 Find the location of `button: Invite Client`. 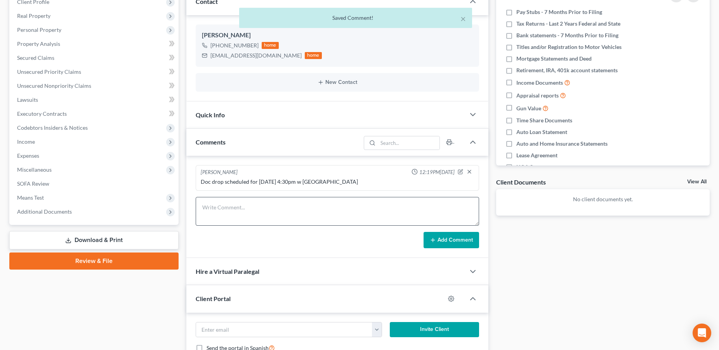

button: Invite Client is located at coordinates (435, 330).